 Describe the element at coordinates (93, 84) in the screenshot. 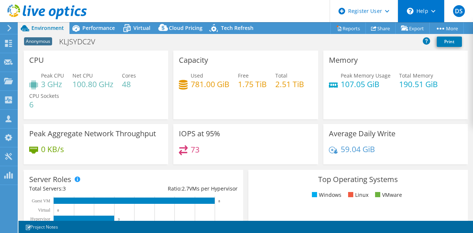

I see `h4: 100.80 GHz` at that location.